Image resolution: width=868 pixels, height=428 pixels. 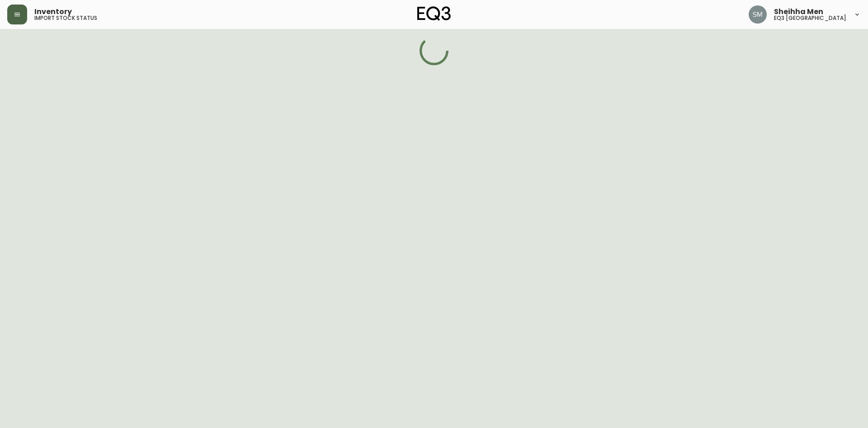 What do you see at coordinates (757, 14) in the screenshot?
I see `img: cfa6f7b0e1fd34ea0d7b164297c1067f` at bounding box center [757, 14].